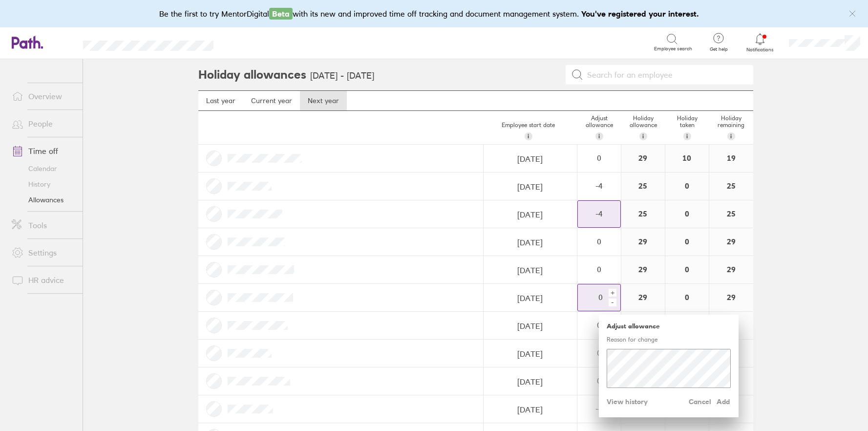 This screenshot has height=431, width=868. I want to click on a: Overview, so click(43, 97).